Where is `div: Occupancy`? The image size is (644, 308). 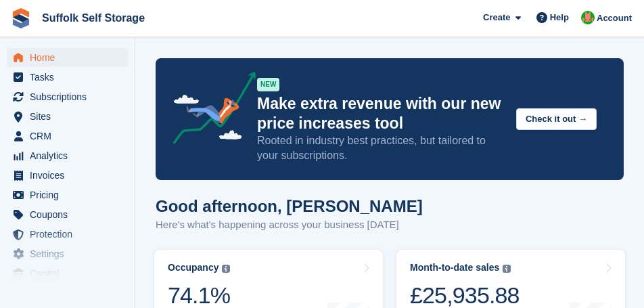 div: Occupancy is located at coordinates (193, 267).